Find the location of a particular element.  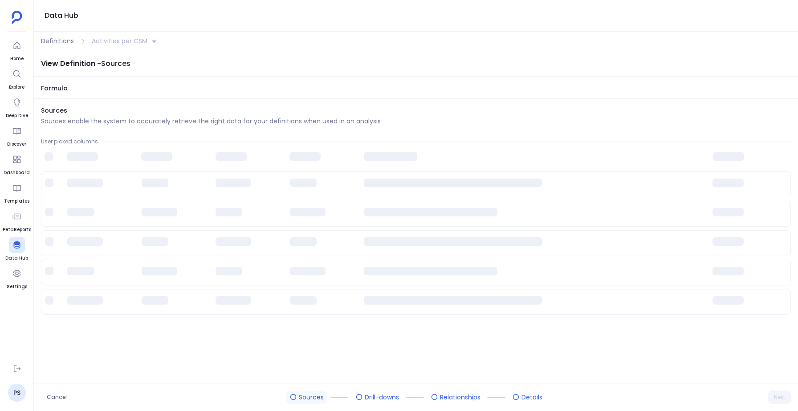

span: Settings is located at coordinates (17, 287).